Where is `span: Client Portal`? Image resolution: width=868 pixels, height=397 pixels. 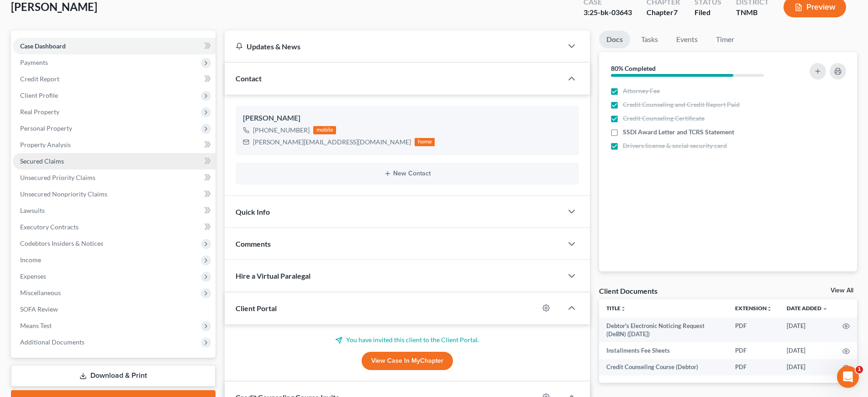 span: Client Portal is located at coordinates (256, 308).